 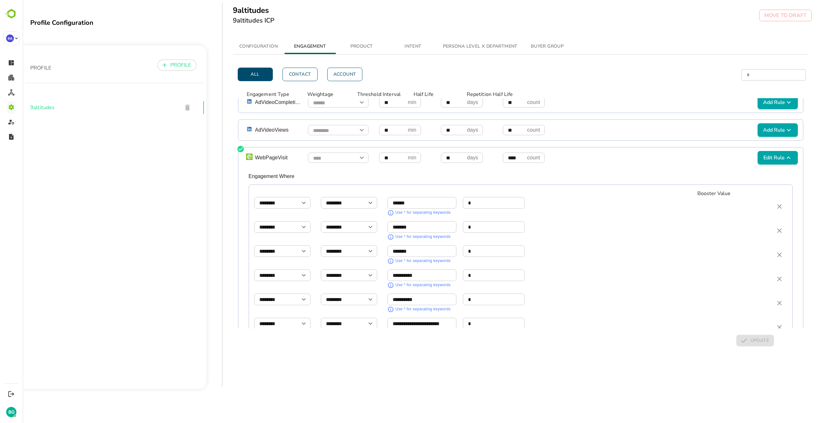 I want to click on span: ENGAGEMENT, so click(x=288, y=46).